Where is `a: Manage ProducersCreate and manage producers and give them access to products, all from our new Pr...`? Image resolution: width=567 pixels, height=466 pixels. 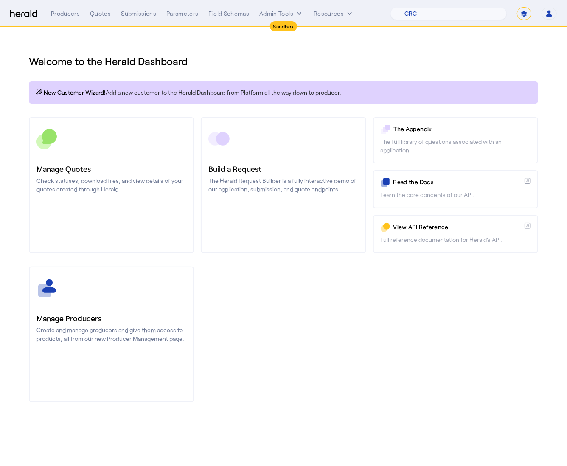
a: Manage ProducersCreate and manage producers and give them access to products, all from our new Pr... is located at coordinates (111, 334).